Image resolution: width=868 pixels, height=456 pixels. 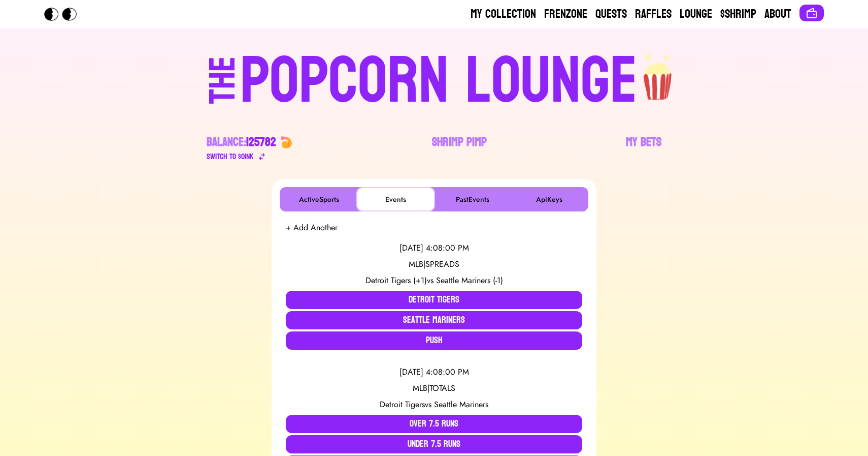 What do you see at coordinates (549, 199) in the screenshot?
I see `button: ApiKeys` at bounding box center [549, 199].